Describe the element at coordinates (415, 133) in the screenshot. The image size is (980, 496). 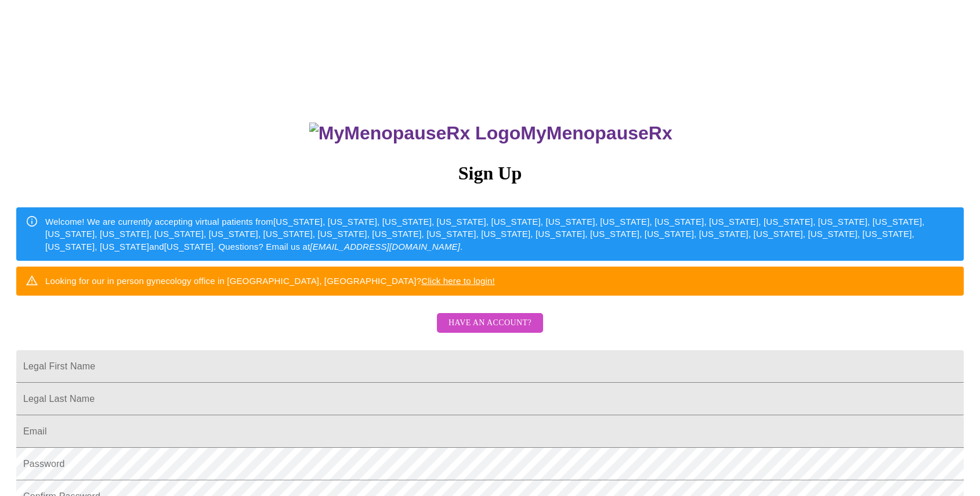
I see `img: MyMenopauseRx Logo` at that location.